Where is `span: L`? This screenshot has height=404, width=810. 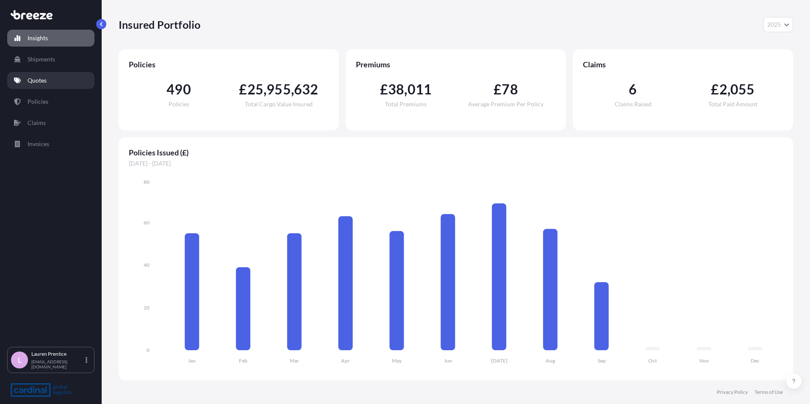
span: L is located at coordinates (19, 360).